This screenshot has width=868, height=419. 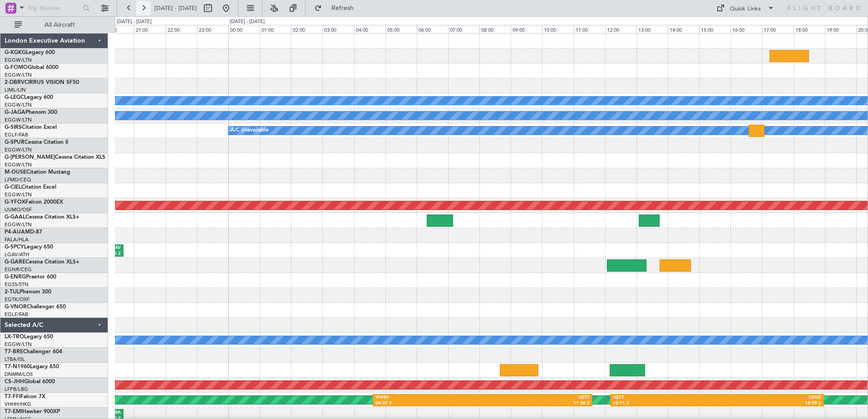 I want to click on span: M-OUSE, so click(x=16, y=173).